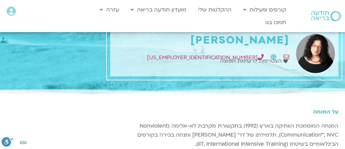  Describe the element at coordinates (326, 16) in the screenshot. I see `img: תודעה בריאה` at that location.